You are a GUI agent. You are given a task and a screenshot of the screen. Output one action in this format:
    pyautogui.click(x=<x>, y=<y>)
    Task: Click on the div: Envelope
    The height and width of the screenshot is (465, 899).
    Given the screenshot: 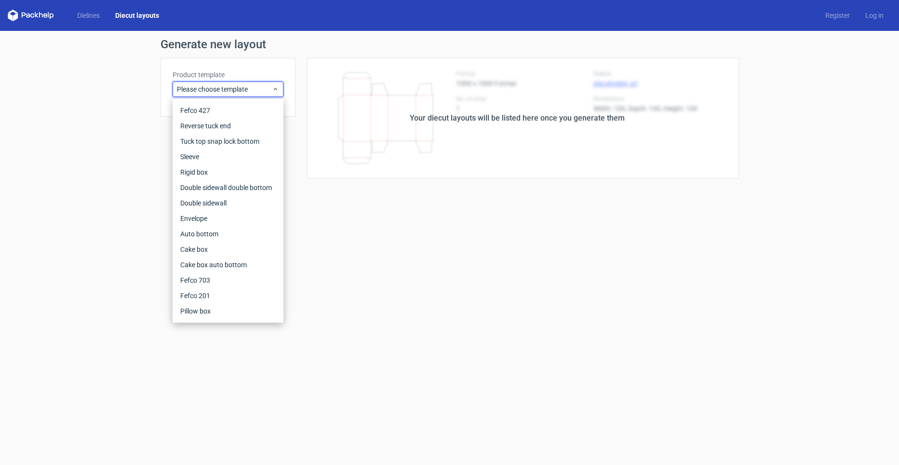 What is the action you would take?
    pyautogui.click(x=228, y=218)
    